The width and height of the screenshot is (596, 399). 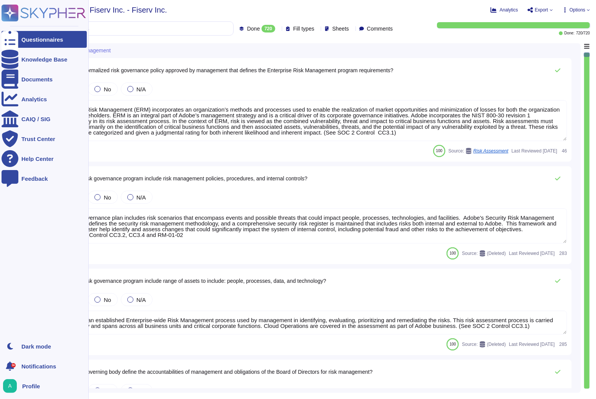 I want to click on span: Notifications, so click(x=39, y=366).